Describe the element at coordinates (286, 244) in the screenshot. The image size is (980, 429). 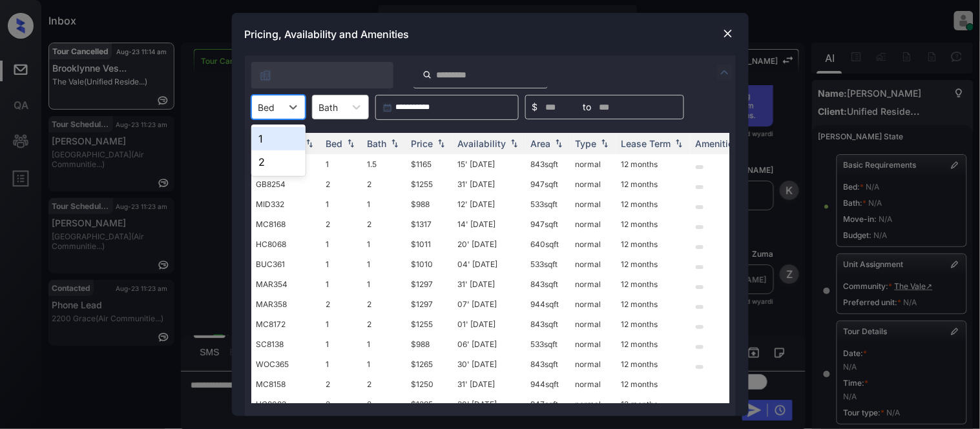
I see `td: HC8068` at that location.